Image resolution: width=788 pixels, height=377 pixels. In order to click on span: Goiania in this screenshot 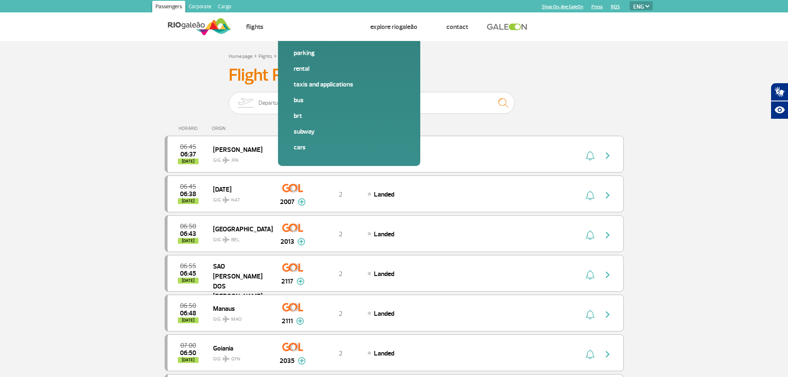, I will do `click(240, 348)`.